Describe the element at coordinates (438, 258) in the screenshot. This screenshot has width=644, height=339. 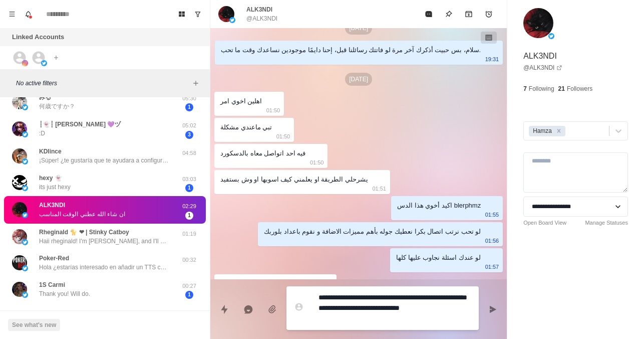
I see `div: لو عندك اسئلة نجاوب عليها كلها` at that location.